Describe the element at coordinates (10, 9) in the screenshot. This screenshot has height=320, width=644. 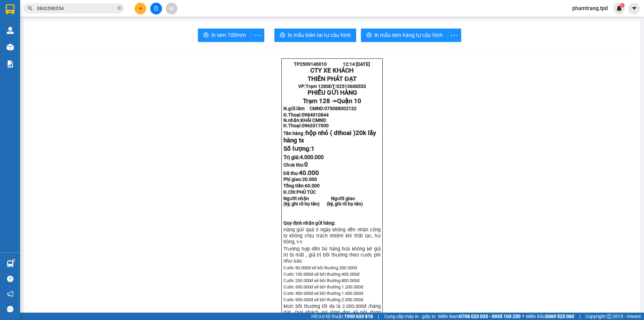
I see `img: logo-vxr` at that location.